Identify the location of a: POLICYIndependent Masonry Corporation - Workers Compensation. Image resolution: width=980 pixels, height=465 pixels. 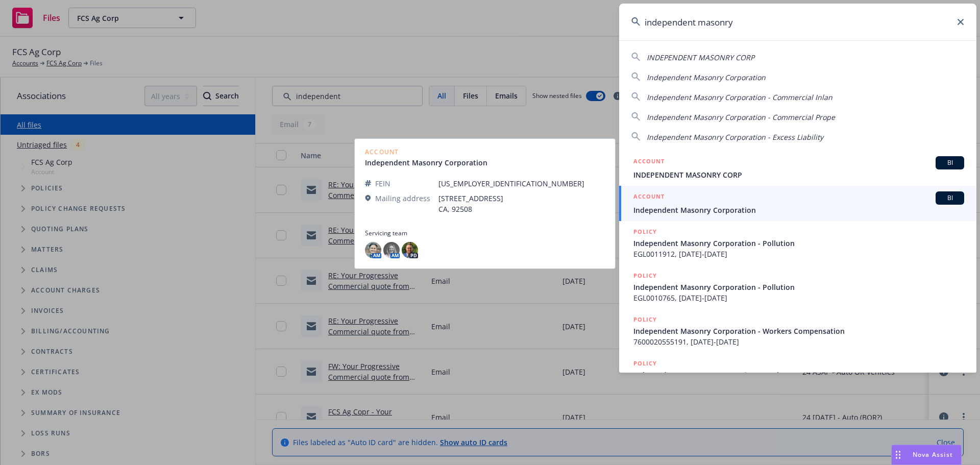
(798, 374).